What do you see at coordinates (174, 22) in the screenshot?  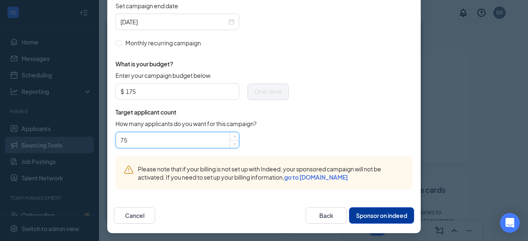 I see `input: 2025-09-06` at bounding box center [174, 22].